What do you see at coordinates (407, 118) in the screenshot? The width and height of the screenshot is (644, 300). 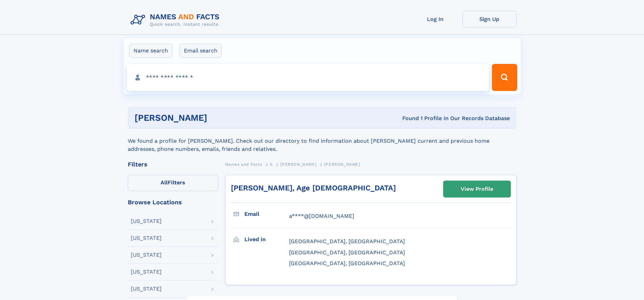 I see `div: Found 1 Profile In Our Records Database` at bounding box center [407, 118].